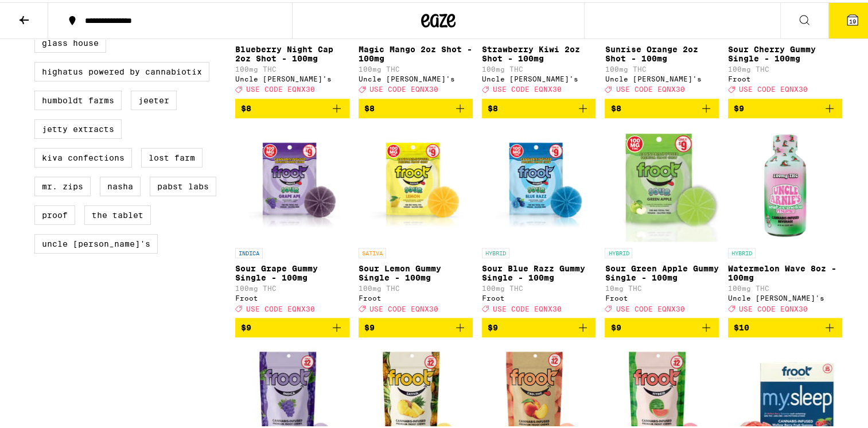 The image size is (868, 428). What do you see at coordinates (172, 155) in the screenshot?
I see `label: Lost Farm` at bounding box center [172, 155].